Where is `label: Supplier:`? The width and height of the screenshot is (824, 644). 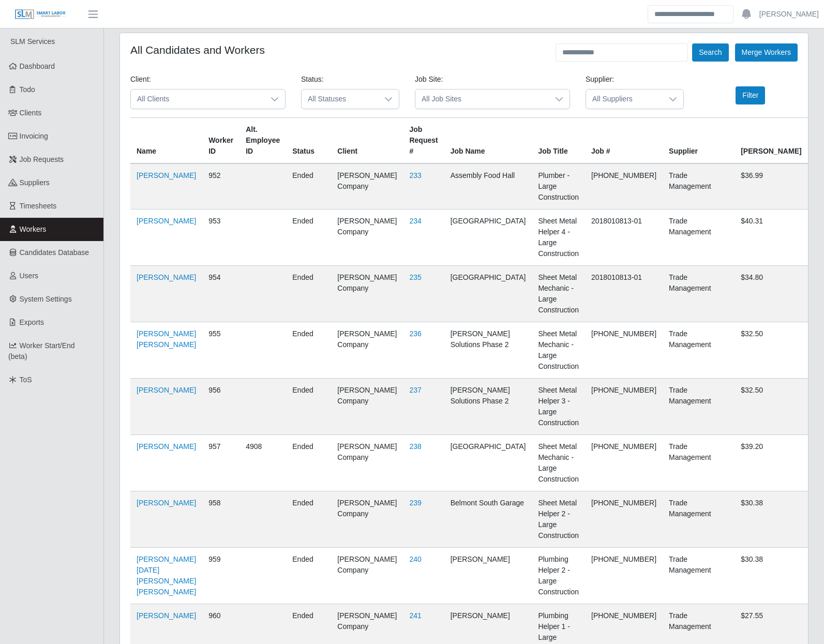 label: Supplier: is located at coordinates (600, 79).